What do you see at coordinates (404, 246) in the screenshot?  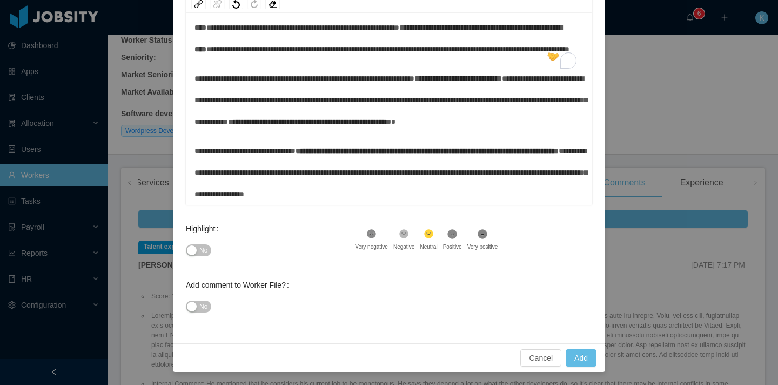 I see `div: Negative` at bounding box center [404, 246].